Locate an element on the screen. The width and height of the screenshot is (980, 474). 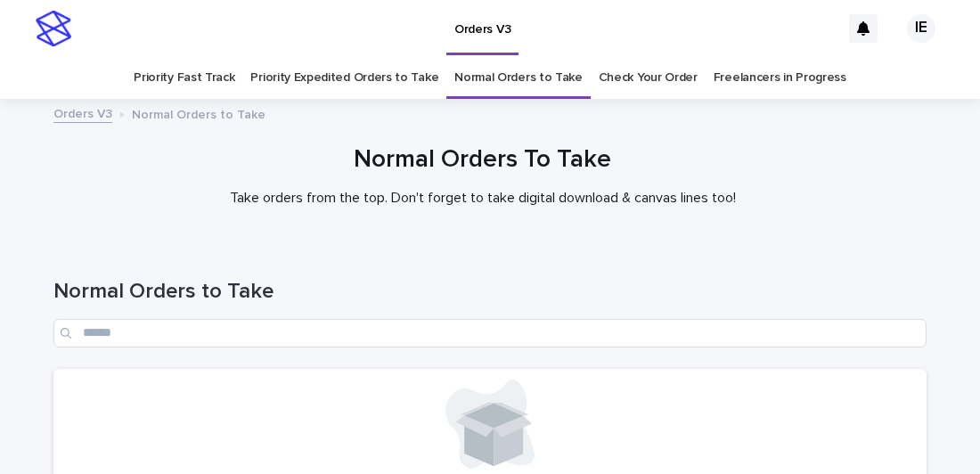
input: Search is located at coordinates (490, 333).